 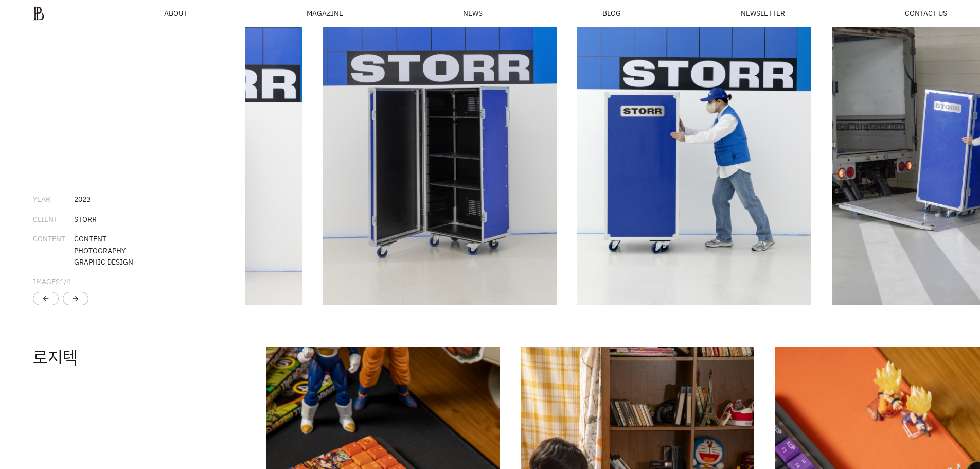 What do you see at coordinates (53, 250) in the screenshot?
I see `div: CONTENT` at bounding box center [53, 250].